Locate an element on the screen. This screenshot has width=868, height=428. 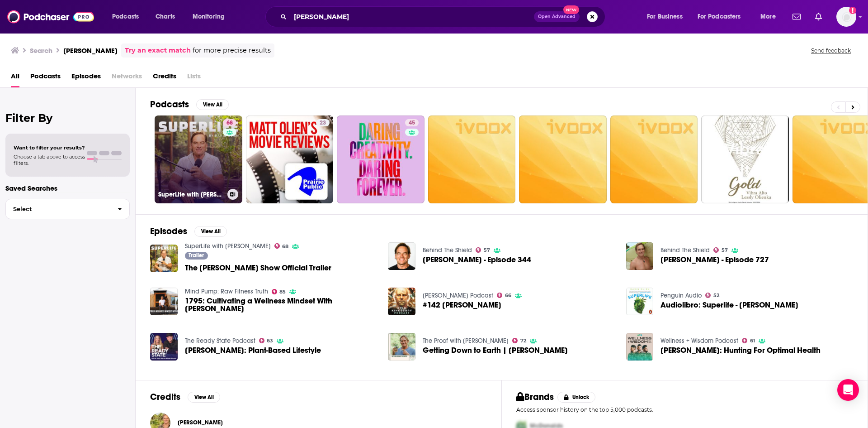
a: All is located at coordinates (15, 77).